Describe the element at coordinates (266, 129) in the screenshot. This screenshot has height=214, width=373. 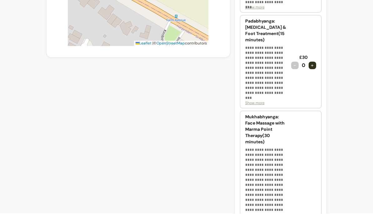
I see `p: Mukhabhyanga: Face Massage with Marma Point Therapy (30 minutes)` at that location.